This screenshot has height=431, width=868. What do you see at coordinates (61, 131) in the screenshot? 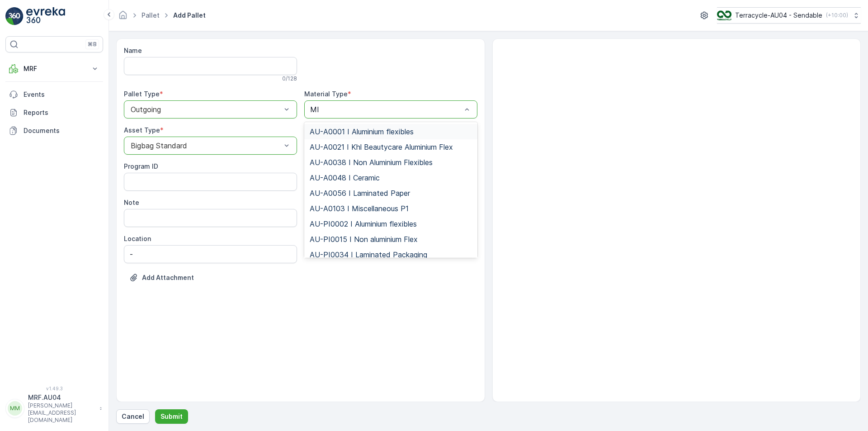
I see `p: Documents` at bounding box center [61, 131].